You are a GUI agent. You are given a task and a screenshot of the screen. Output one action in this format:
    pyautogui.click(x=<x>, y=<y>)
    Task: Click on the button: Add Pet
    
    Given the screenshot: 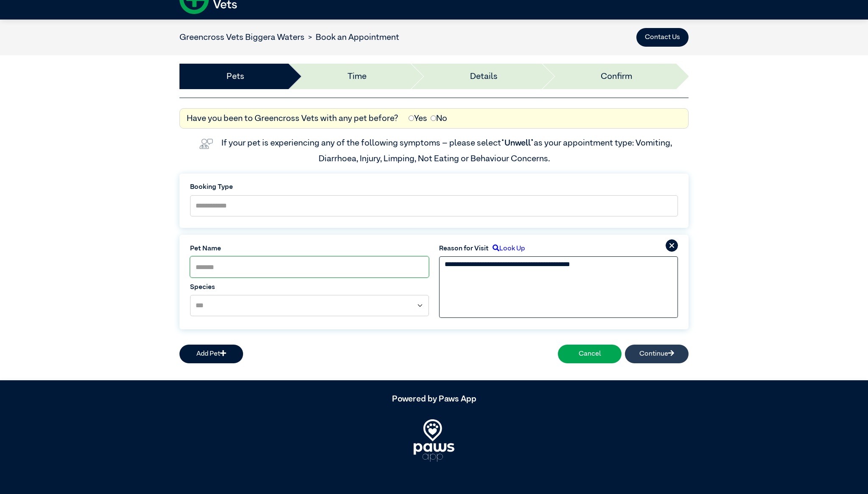 What is the action you would take?
    pyautogui.click(x=211, y=354)
    